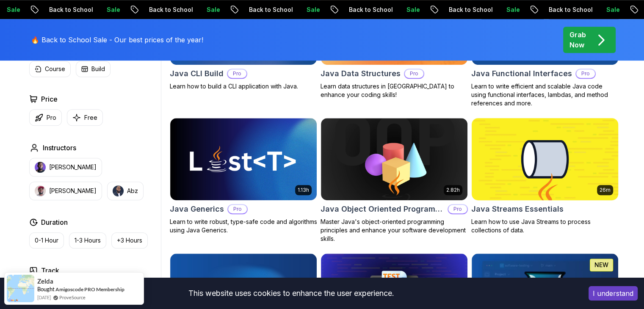 Image resolution: width=644 pixels, height=309 pixels. Describe the element at coordinates (90, 289) in the screenshot. I see `a: Amigoscode PRO Membership` at that location.